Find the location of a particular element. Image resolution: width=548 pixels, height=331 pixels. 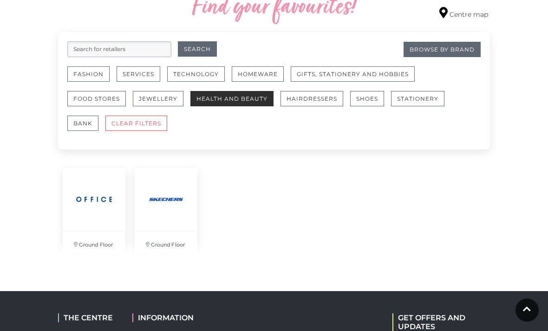

a: Jewellery is located at coordinates (162, 103).